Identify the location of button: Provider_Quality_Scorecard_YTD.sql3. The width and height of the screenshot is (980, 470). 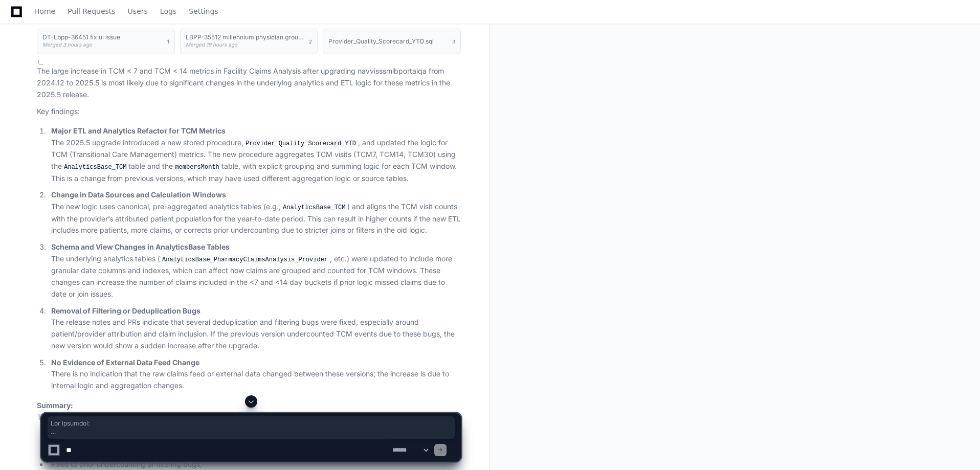
(392, 41).